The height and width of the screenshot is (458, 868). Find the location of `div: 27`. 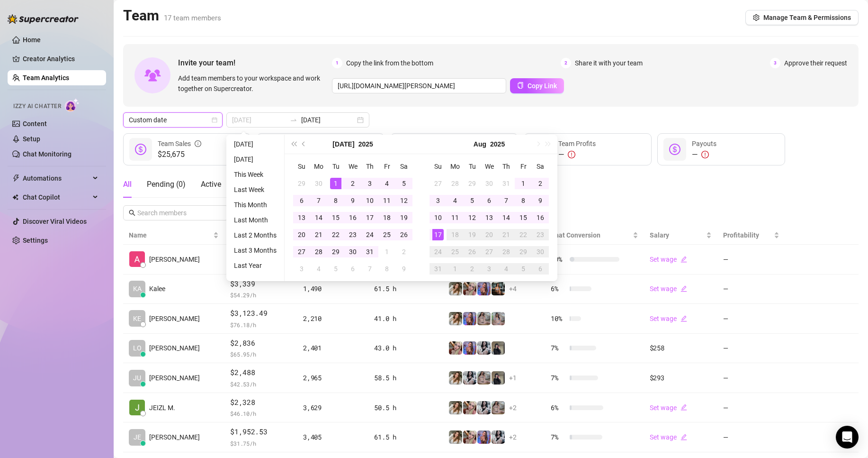

div: 27 is located at coordinates (438, 183).